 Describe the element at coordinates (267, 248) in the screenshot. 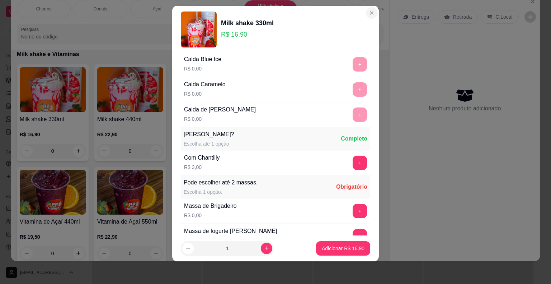

I see `button: increase-product-quantity` at that location.